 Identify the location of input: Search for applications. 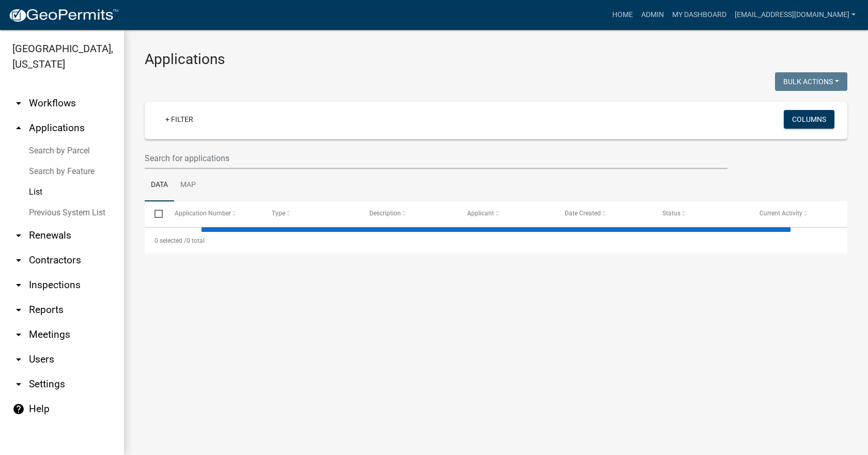
(436, 158).